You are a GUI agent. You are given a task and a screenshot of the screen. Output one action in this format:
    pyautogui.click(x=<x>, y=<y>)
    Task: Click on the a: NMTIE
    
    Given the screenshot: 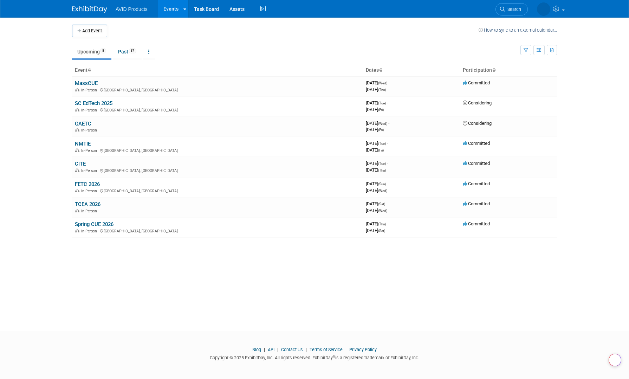 What is the action you would take?
    pyautogui.click(x=83, y=144)
    